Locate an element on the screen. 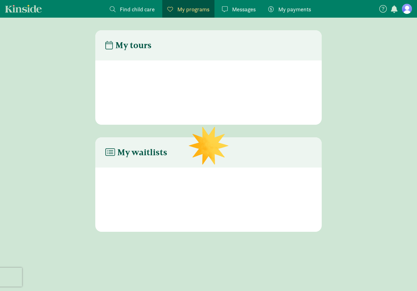 Image resolution: width=417 pixels, height=291 pixels. span: My programs is located at coordinates (194, 9).